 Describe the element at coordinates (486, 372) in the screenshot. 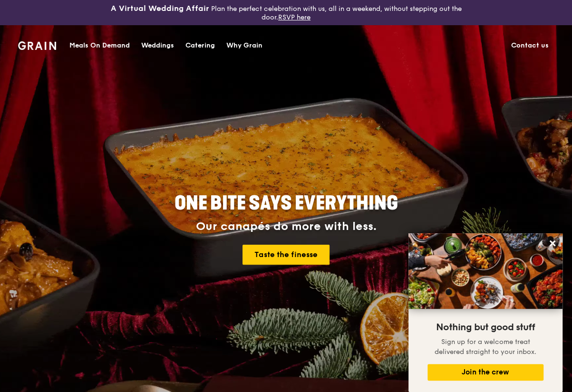

I see `button: Join the crew` at that location.